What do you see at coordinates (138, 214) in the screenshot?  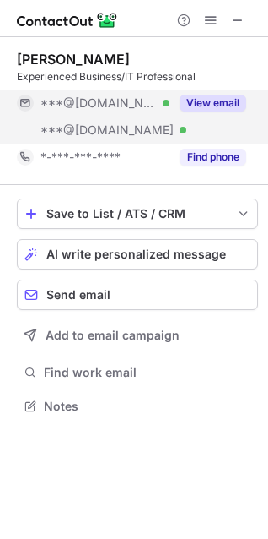 I see `button: save-profile-one-click` at bounding box center [138, 214].